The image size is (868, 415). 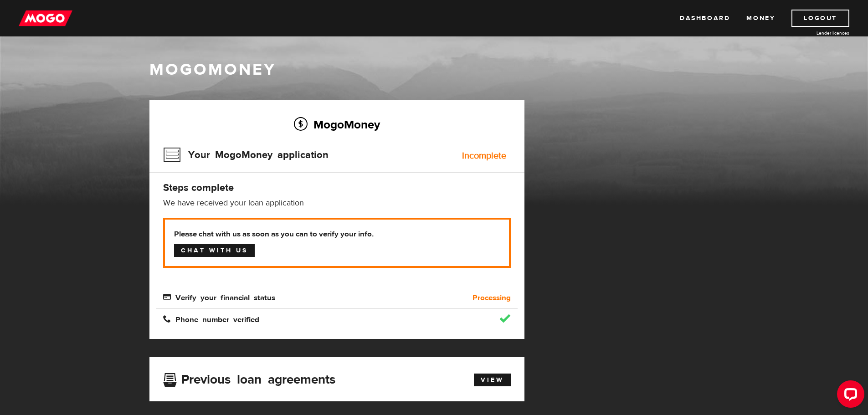 What do you see at coordinates (484, 156) in the screenshot?
I see `div: Incomplete` at bounding box center [484, 156].